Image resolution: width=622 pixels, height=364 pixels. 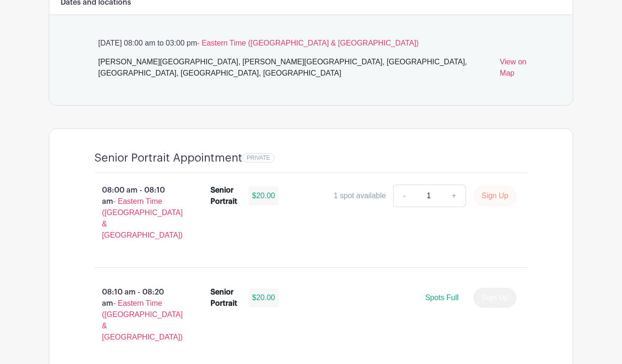 What do you see at coordinates (168, 158) in the screenshot?
I see `h4: Senior Portrait Appointment` at bounding box center [168, 158].